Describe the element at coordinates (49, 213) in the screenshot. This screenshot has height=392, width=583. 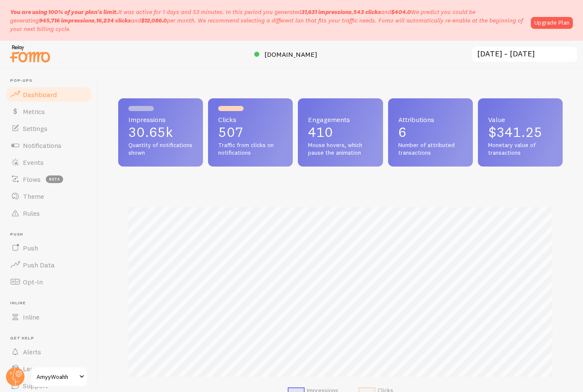
I see `a: Rules` at that location.